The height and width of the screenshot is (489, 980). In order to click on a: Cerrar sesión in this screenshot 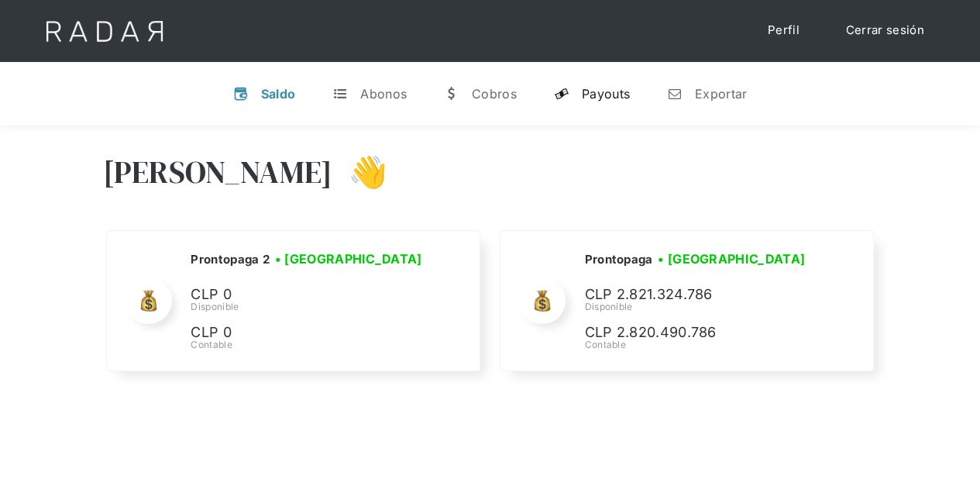, I will do `click(885, 30)`.